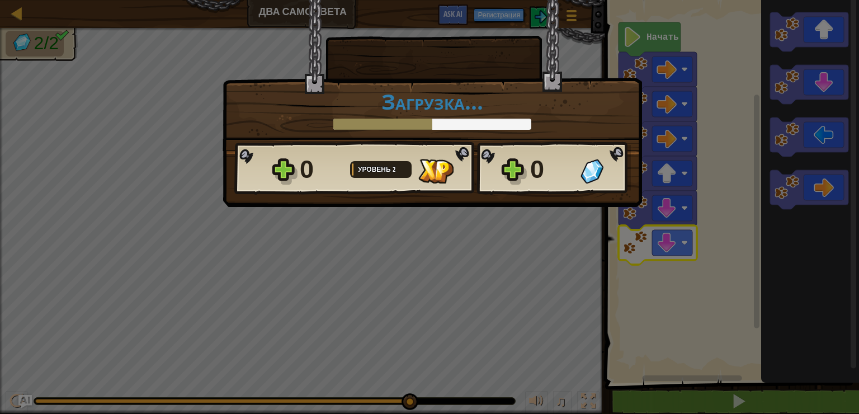  I want to click on span: 2, so click(394, 169).